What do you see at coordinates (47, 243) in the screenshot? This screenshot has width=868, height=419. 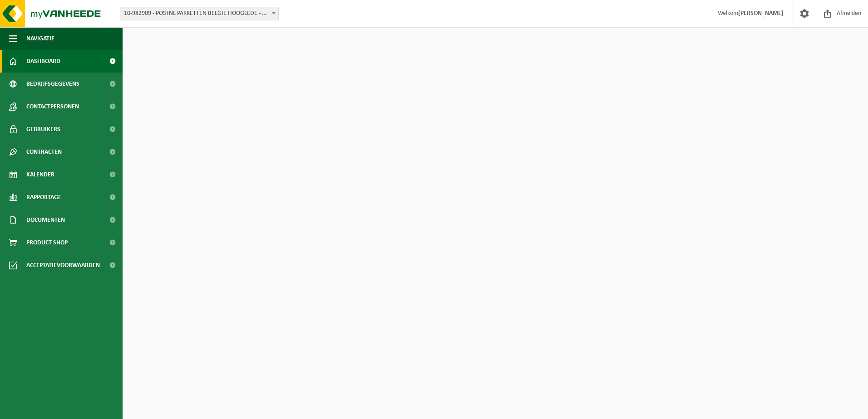 I see `span: Product Shop` at bounding box center [47, 243].